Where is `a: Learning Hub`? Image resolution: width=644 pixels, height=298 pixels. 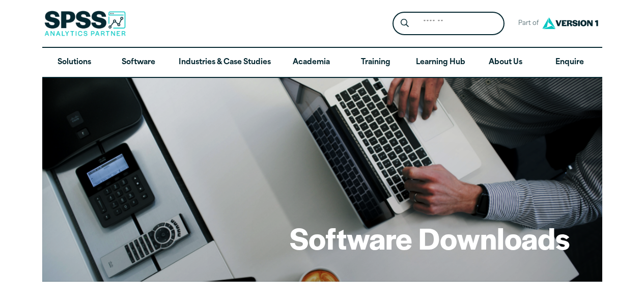
a: Learning Hub is located at coordinates (440, 63).